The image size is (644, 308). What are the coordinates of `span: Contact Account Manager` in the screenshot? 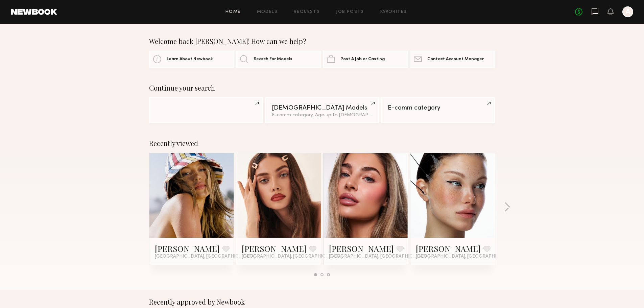 It's located at (456, 59).